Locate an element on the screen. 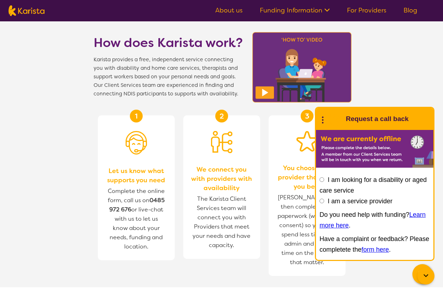 This screenshot has width=443, height=293. a: About us is located at coordinates (229, 10).